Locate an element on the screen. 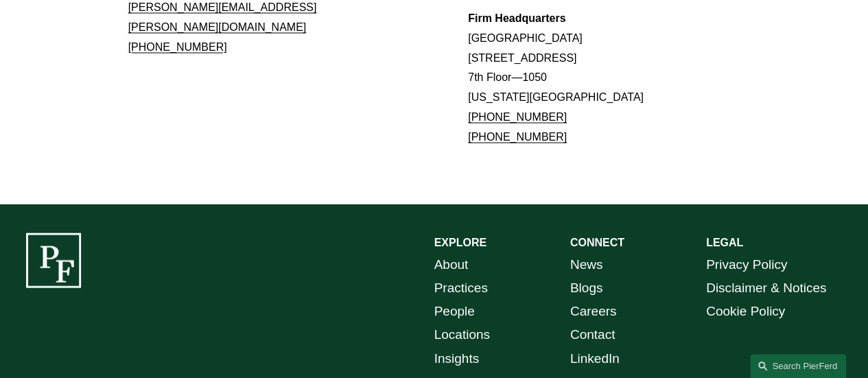  a: LinkedIn is located at coordinates (595, 359).